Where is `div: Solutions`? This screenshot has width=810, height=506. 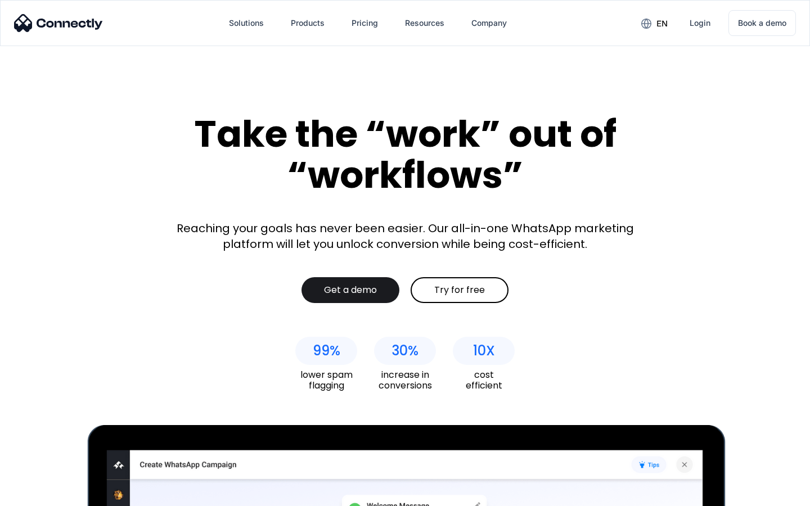
div: Solutions is located at coordinates (246, 23).